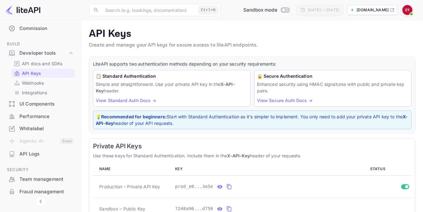 Image resolution: width=423 pixels, height=212 pixels. I want to click on p: LiteAPI supports two authentication methods depending on your security requirements:, so click(252, 64).